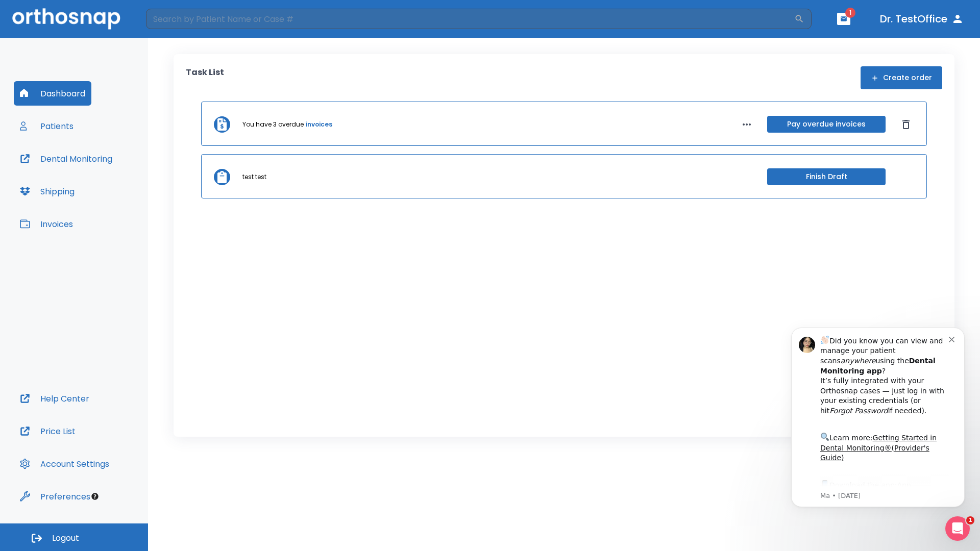  What do you see at coordinates (47, 192) in the screenshot?
I see `button: Shipping` at bounding box center [47, 192].